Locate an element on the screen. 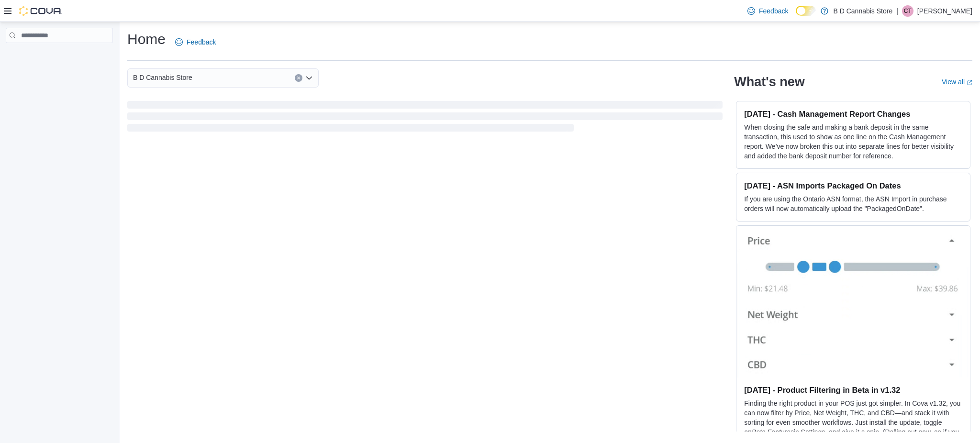 This screenshot has height=443, width=980. span: Dark Mode is located at coordinates (796, 16).